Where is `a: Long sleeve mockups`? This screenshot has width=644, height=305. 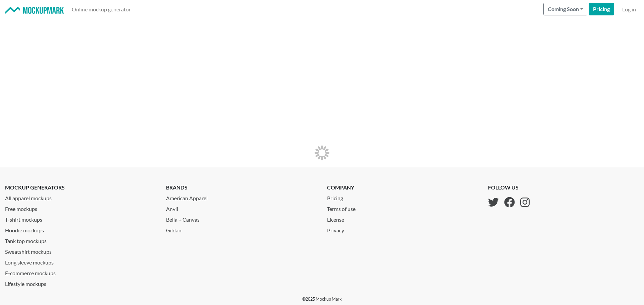 a: Long sleeve mockups is located at coordinates (81, 261).